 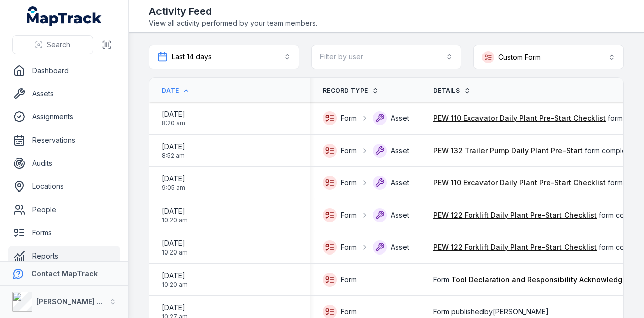 I want to click on time: 05/09/2025, 10:20:06 am, so click(x=175, y=215).